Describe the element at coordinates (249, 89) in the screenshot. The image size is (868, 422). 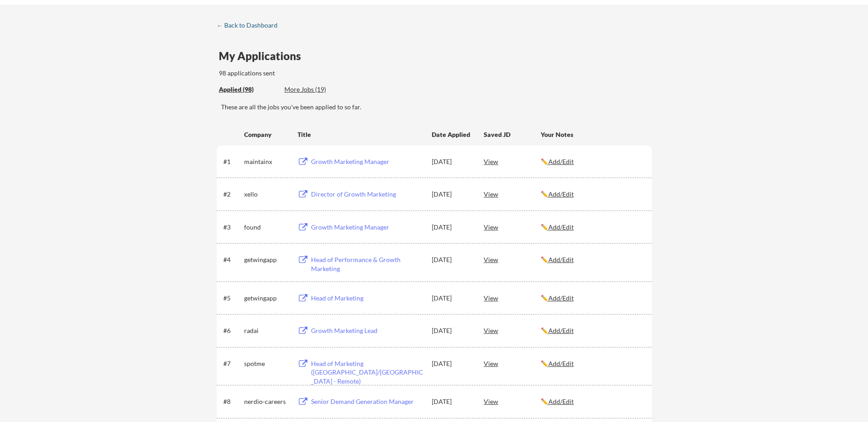
I see `div: Applied (98)` at that location.